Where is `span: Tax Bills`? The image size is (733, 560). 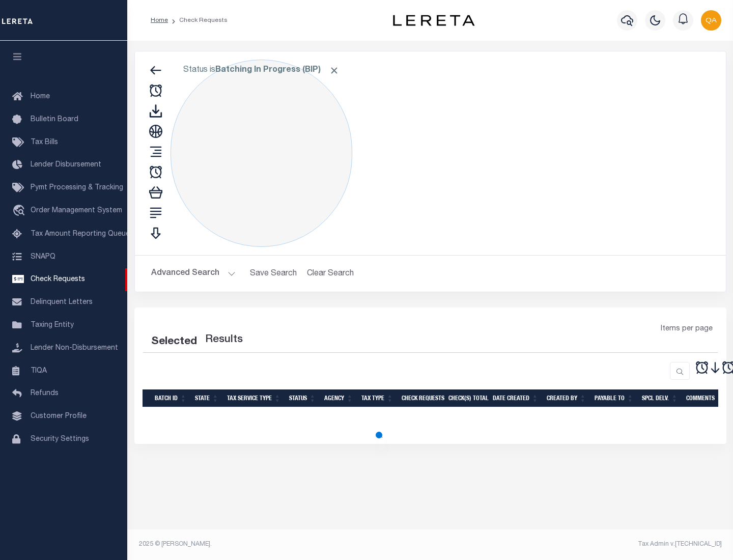 span: Tax Bills is located at coordinates (45, 143).